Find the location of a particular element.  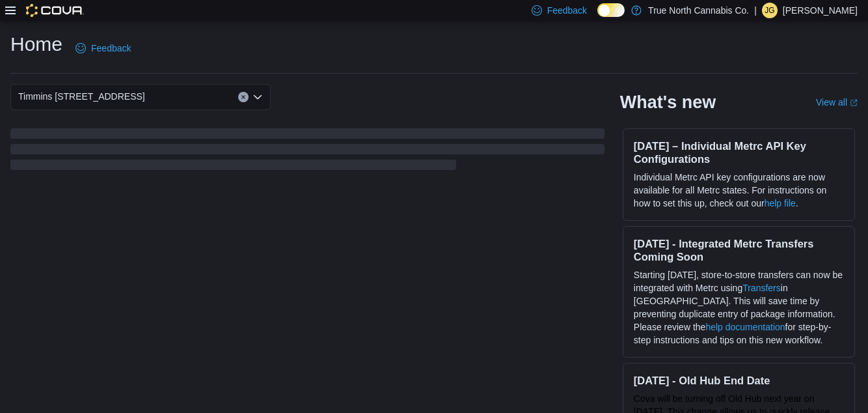

img: Cova is located at coordinates (54, 11).